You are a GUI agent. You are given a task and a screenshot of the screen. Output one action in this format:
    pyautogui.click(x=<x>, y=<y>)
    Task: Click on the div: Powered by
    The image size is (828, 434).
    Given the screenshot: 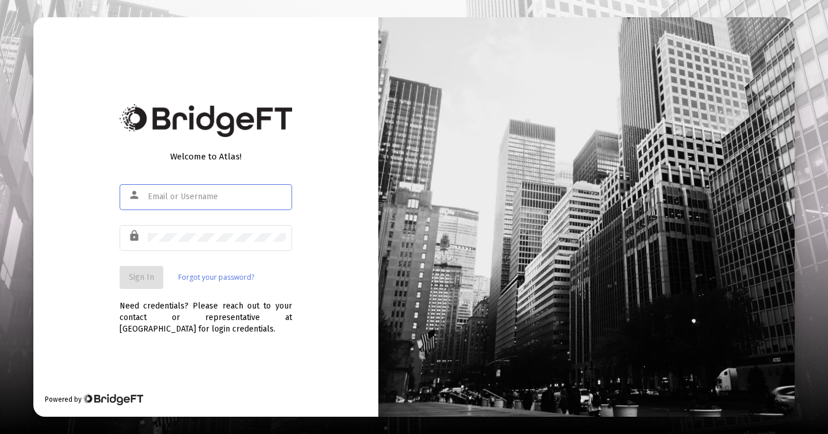 What is the action you would take?
    pyautogui.click(x=94, y=399)
    